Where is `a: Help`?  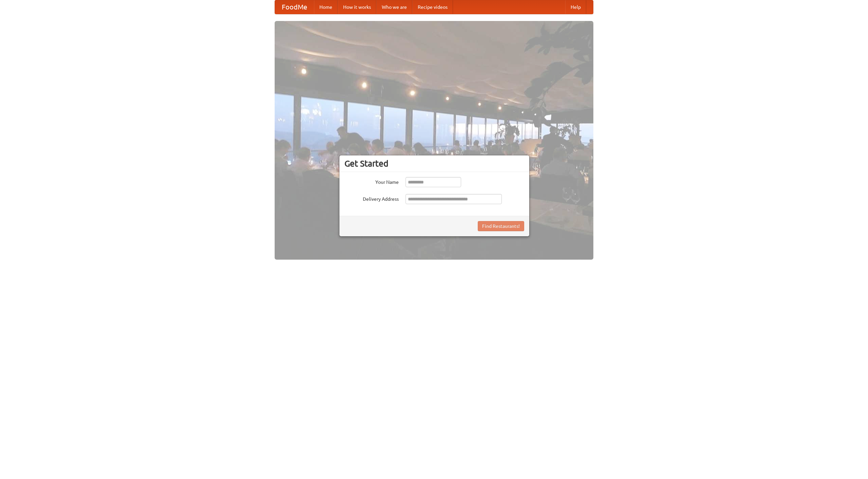
a: Help is located at coordinates (576, 7).